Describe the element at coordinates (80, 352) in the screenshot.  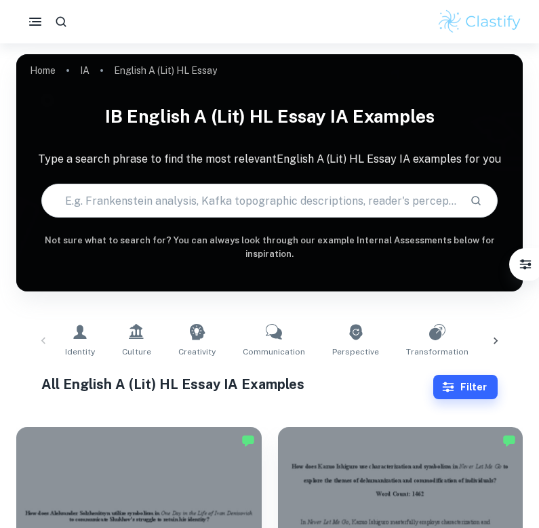
I see `span: Identity` at that location.